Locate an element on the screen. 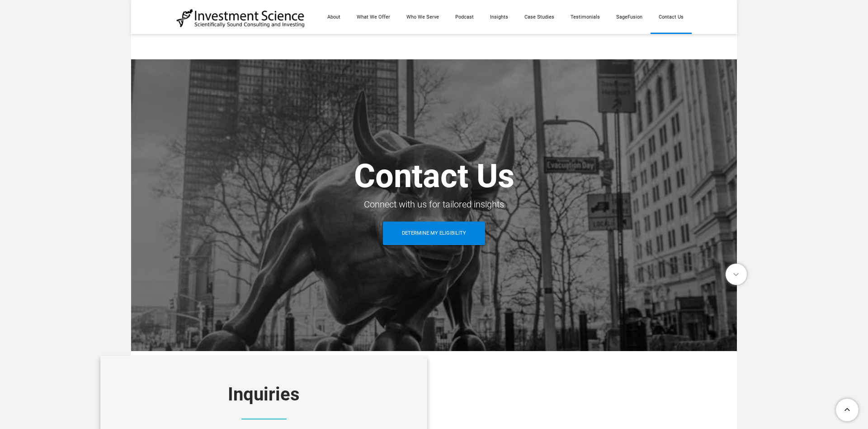 The image size is (868, 429). span: Determine My Eligibility is located at coordinates (434, 233).